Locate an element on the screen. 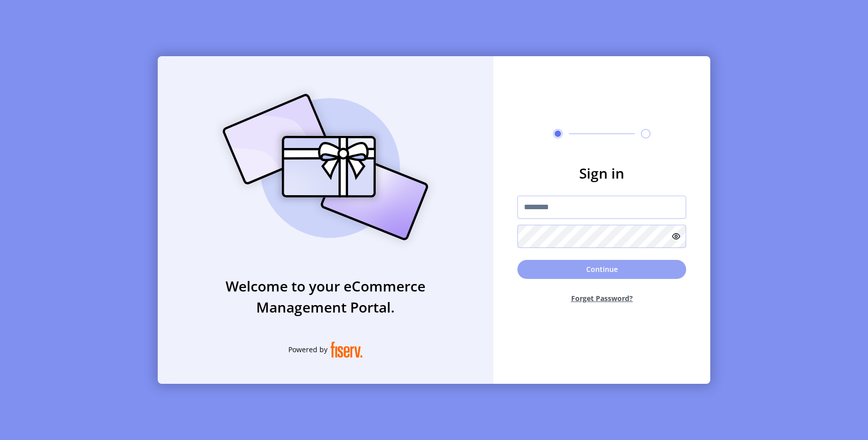 This screenshot has width=868, height=440. h3: Welcome to your eCommerce Management Portal. is located at coordinates (326, 297).